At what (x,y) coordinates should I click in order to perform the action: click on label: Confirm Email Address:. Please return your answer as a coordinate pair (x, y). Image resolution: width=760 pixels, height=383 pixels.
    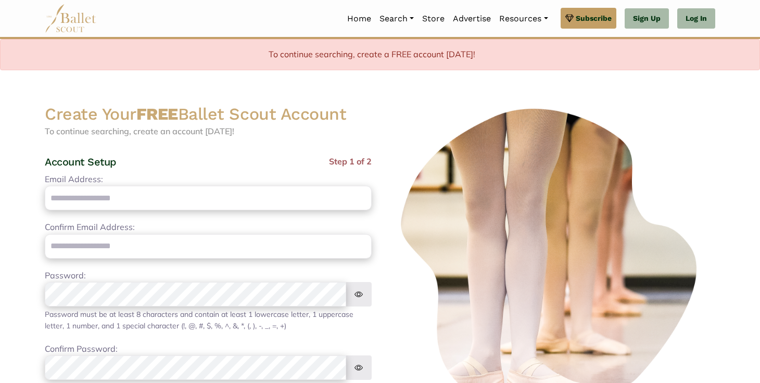
    Looking at the image, I should click on (89, 227).